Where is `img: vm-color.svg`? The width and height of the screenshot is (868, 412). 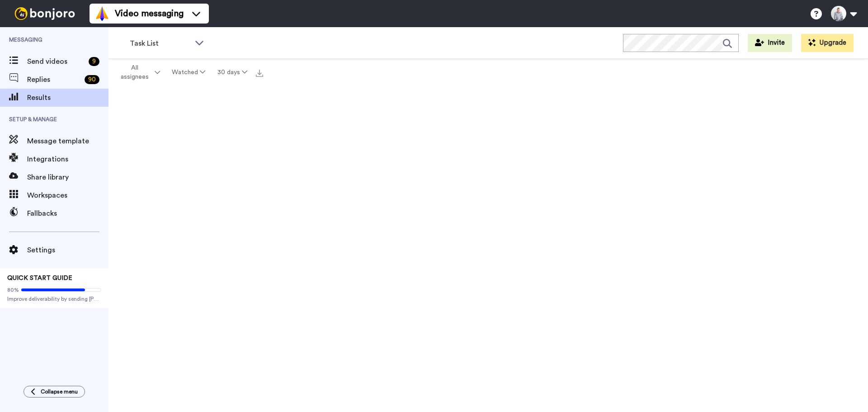
img: vm-color.svg is located at coordinates (102, 14).